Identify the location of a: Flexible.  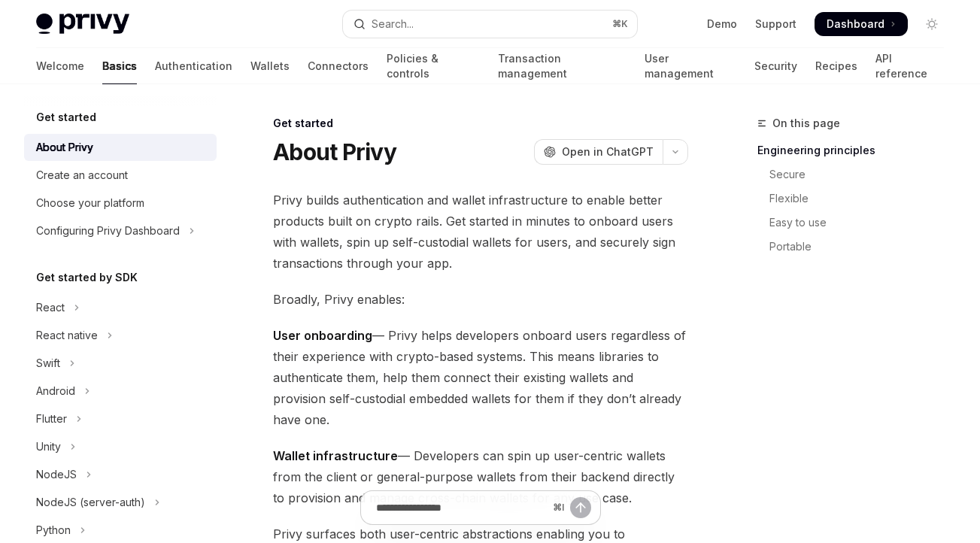
(857, 198).